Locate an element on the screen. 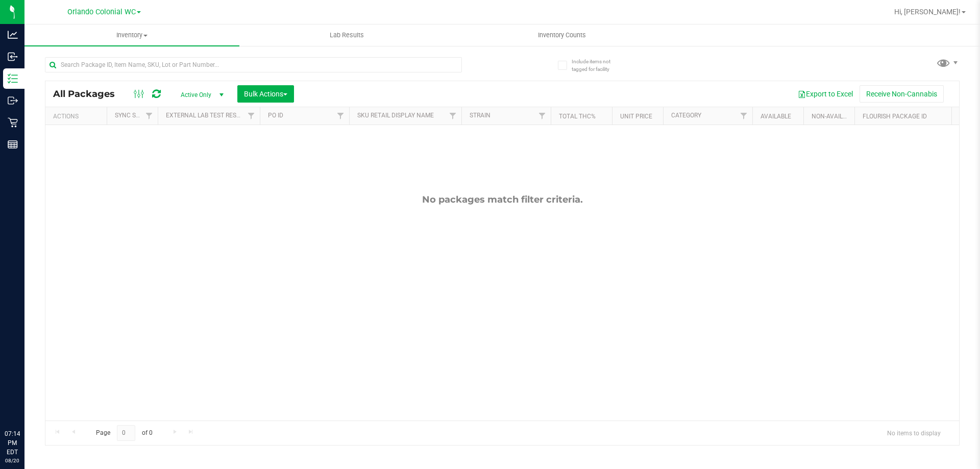 The height and width of the screenshot is (469, 980). a: External Lab Test Result is located at coordinates (206, 115).